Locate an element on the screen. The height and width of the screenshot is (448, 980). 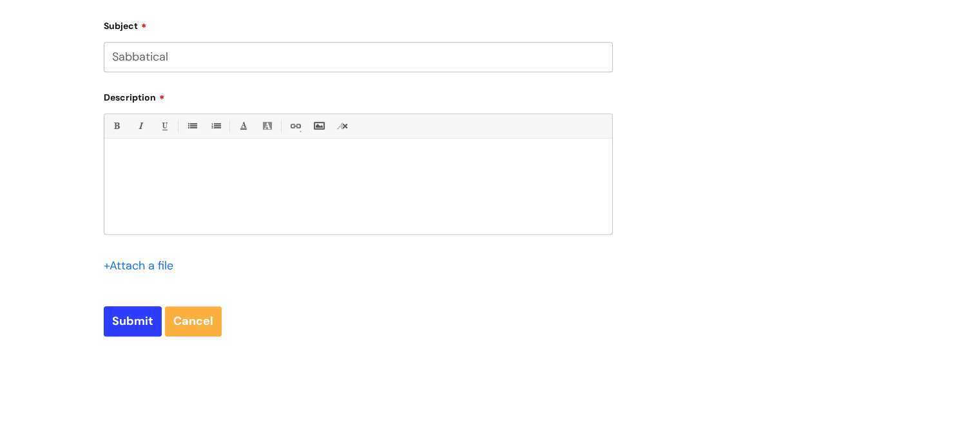
a: 1. Ordered List (Ctrl-Shift-8) is located at coordinates (215, 126).